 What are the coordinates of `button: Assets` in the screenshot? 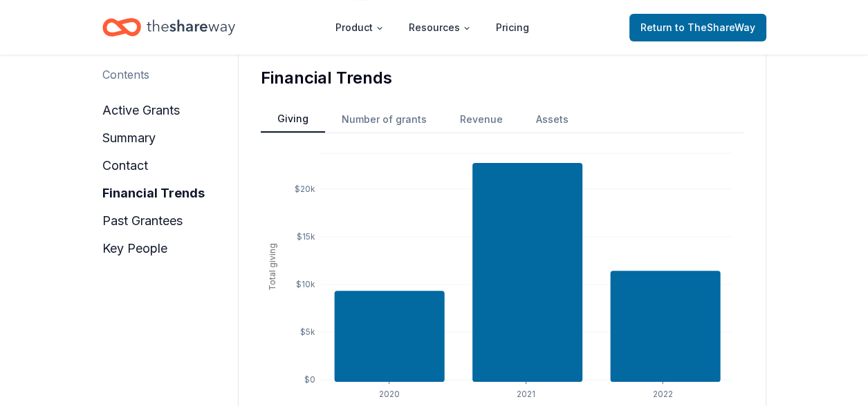 It's located at (552, 120).